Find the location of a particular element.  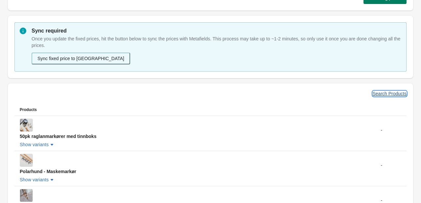

p: Sync required is located at coordinates (216, 31).